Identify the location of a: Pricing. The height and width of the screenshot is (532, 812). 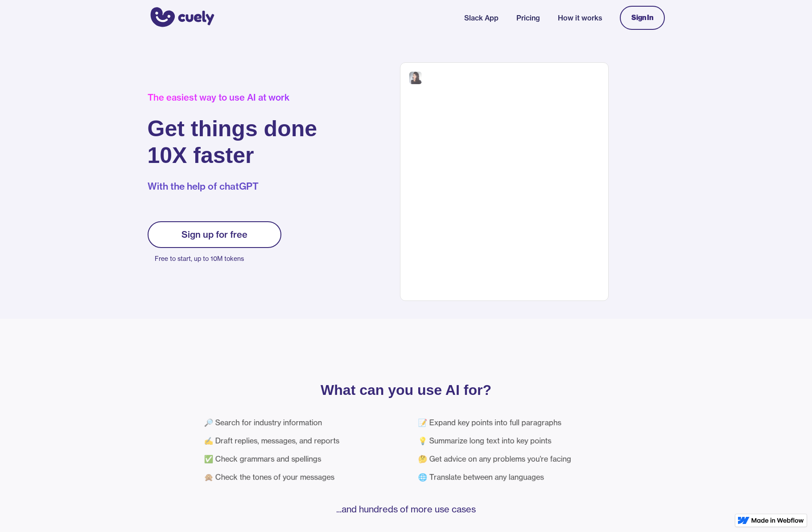
(528, 18).